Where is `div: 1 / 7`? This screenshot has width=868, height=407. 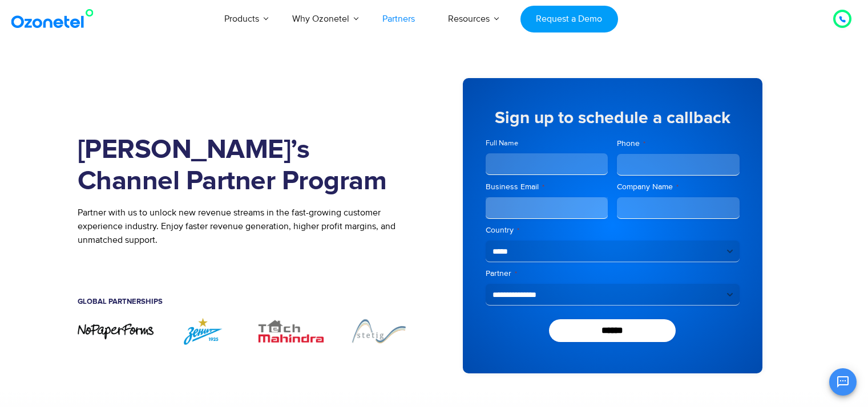 div: 1 / 7 is located at coordinates (116, 331).